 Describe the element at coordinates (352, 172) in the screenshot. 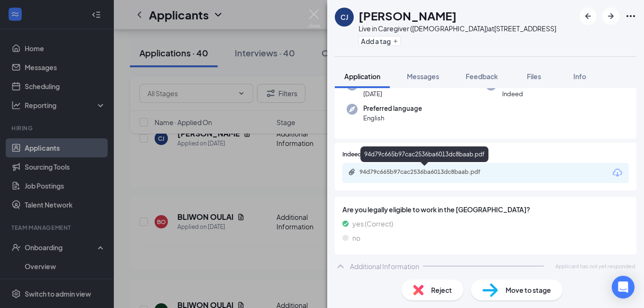

I see `svg: Paperclip` at that location.